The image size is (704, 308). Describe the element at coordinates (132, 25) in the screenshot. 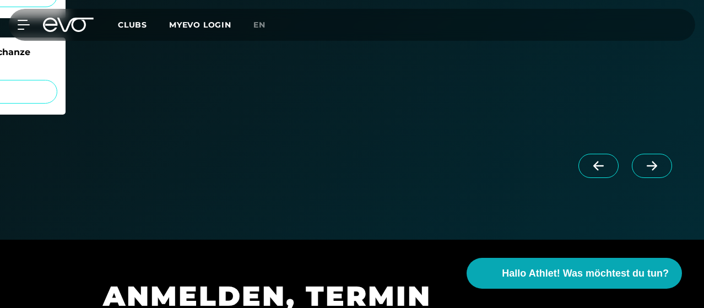

I see `span: Clubs` at that location.